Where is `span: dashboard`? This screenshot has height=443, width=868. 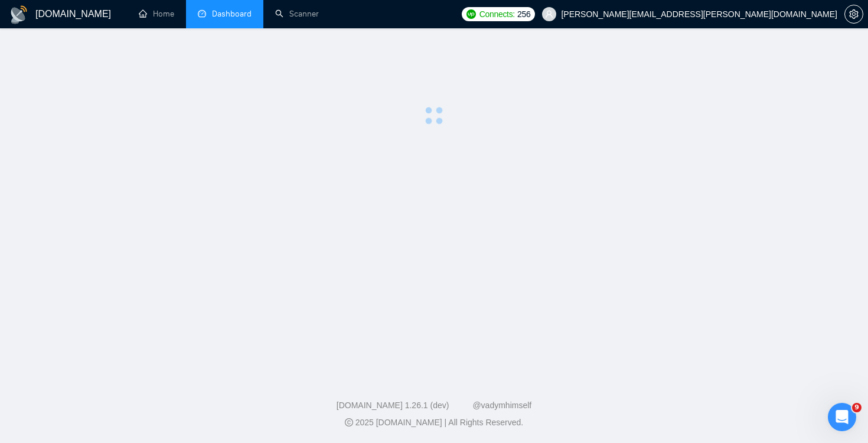 span: dashboard is located at coordinates (202, 14).